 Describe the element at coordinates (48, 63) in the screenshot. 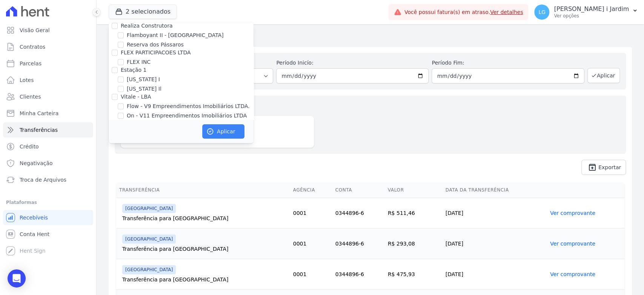

I see `a: Parcelas` at that location.